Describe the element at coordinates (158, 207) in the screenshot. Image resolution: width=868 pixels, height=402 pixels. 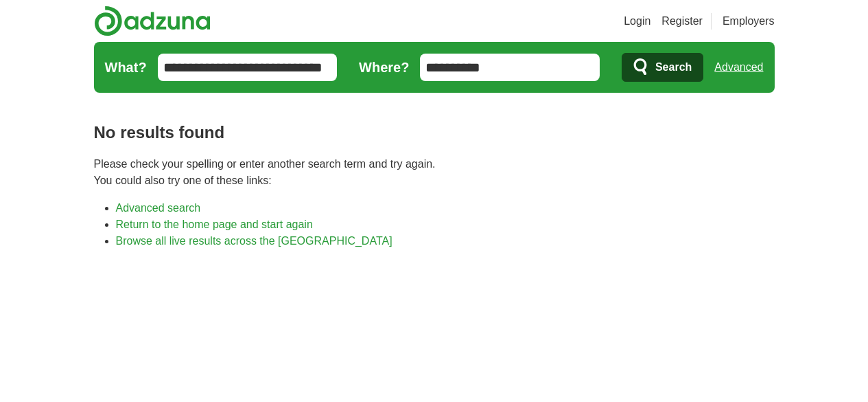
I see `a: Advanced search` at that location.